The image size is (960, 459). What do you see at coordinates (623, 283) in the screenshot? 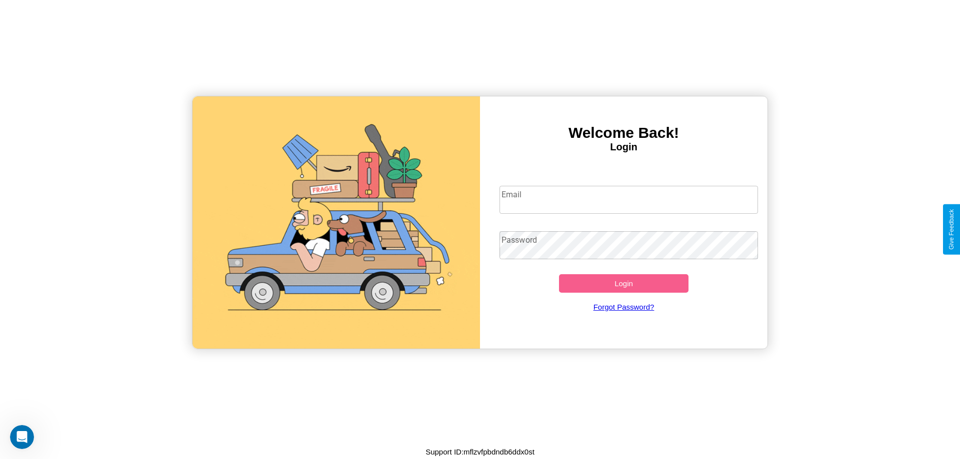
I see `button: Login` at bounding box center [623, 283].